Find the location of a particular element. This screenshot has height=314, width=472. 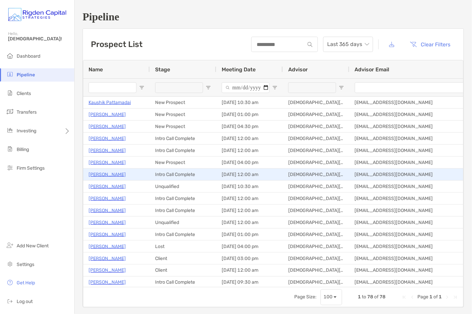

img: pipeline icon is located at coordinates (10, 74).